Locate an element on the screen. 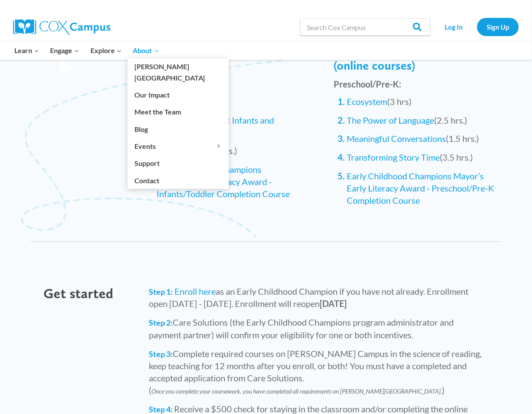 The image size is (532, 414). a: Meet the Team is located at coordinates (178, 112).